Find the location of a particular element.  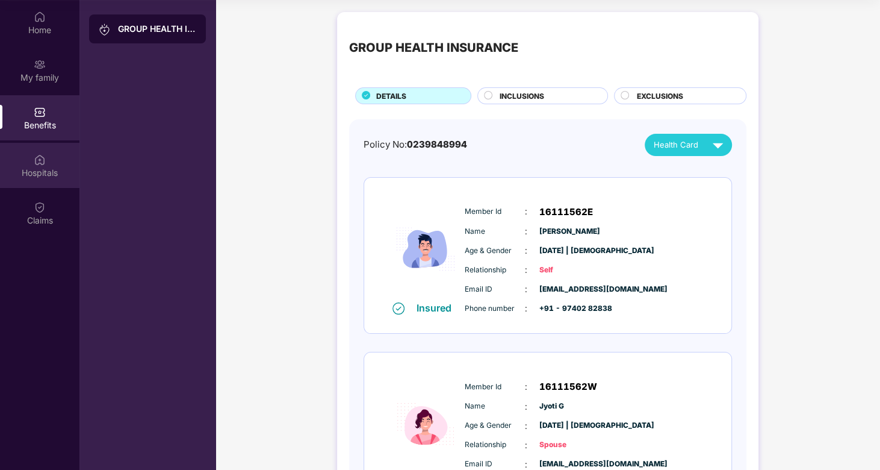

img: svg+xml;base64,PHN2ZyB4bWxucz0iaHR0cDovL3d3dy53My5vcmcvMjAwMC9zdmciIHdpZHRoPSIxNiIgaGVpZ2h0PSIxNi... is located at coordinates (399, 308).